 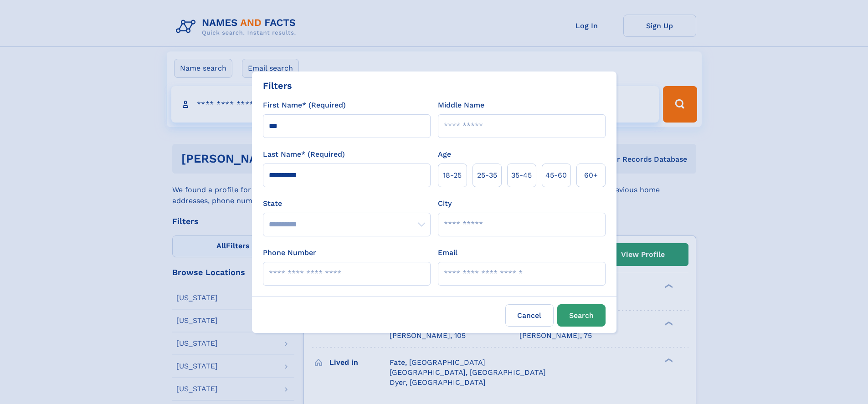 What do you see at coordinates (444, 154) in the screenshot?
I see `label: Age` at bounding box center [444, 154].